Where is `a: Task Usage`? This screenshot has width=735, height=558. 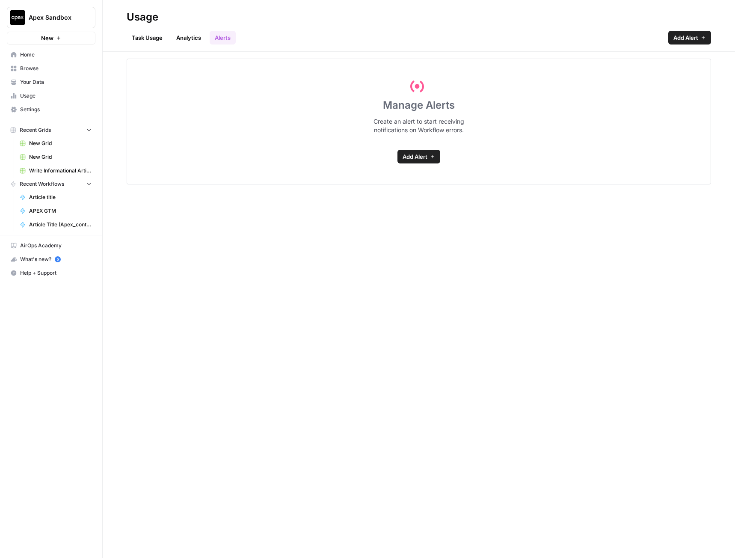 a: Task Usage is located at coordinates (147, 38).